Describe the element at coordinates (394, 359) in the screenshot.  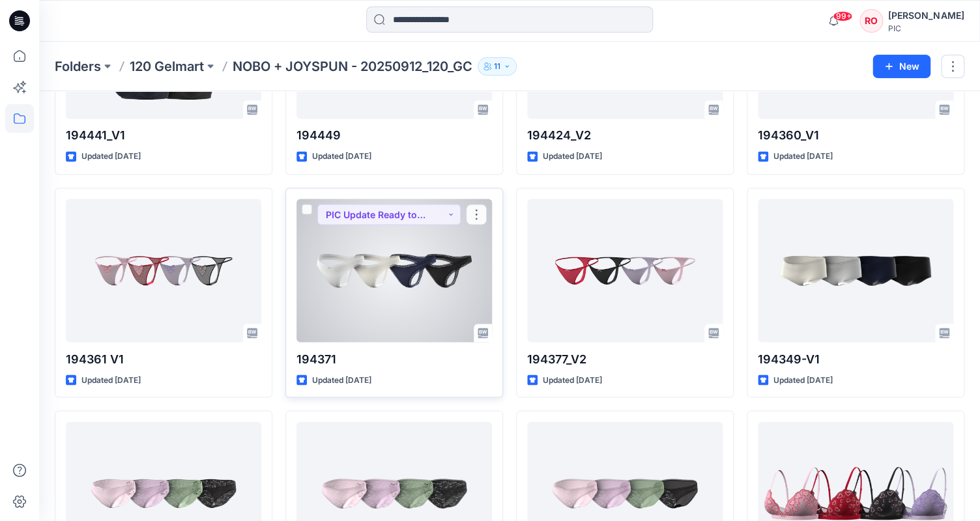
I see `p: 194371` at that location.